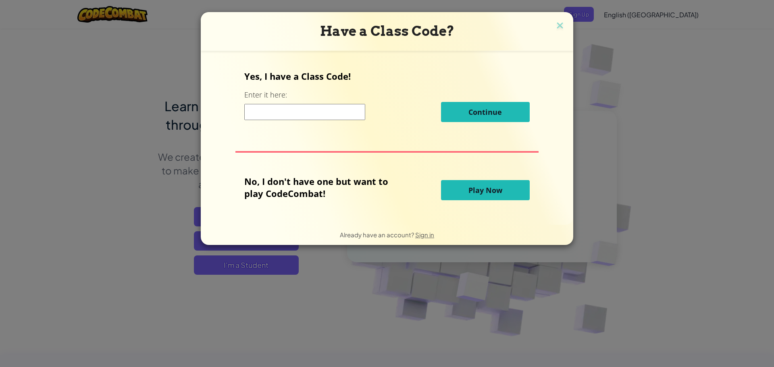  Describe the element at coordinates (377, 235) in the screenshot. I see `span: Already have an account?` at that location.